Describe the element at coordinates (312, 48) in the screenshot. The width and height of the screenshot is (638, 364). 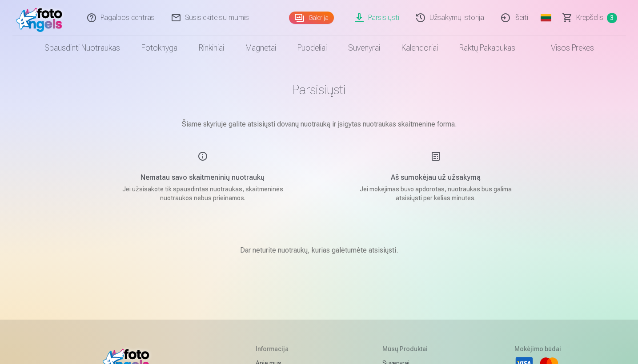
I see `a: Puodeliai` at that location.